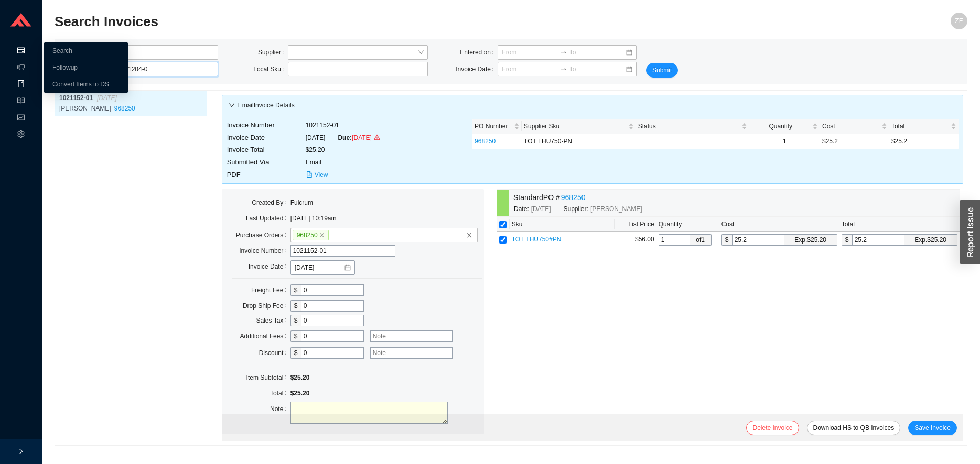 The image size is (980, 464). I want to click on input: 968250closeclose, so click(333, 235).